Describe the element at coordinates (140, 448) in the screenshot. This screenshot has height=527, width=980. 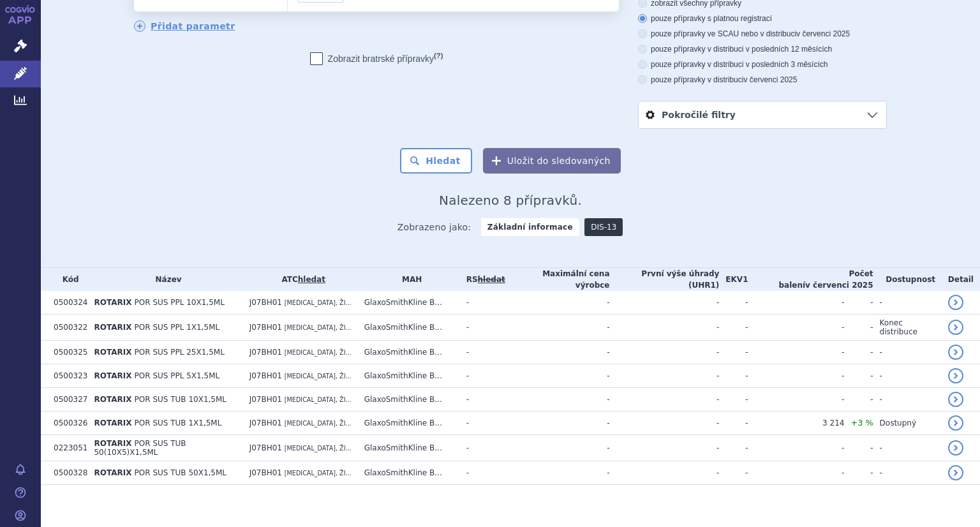
I see `span: POR SUS TUB 50(10X5)X1,5ML` at that location.